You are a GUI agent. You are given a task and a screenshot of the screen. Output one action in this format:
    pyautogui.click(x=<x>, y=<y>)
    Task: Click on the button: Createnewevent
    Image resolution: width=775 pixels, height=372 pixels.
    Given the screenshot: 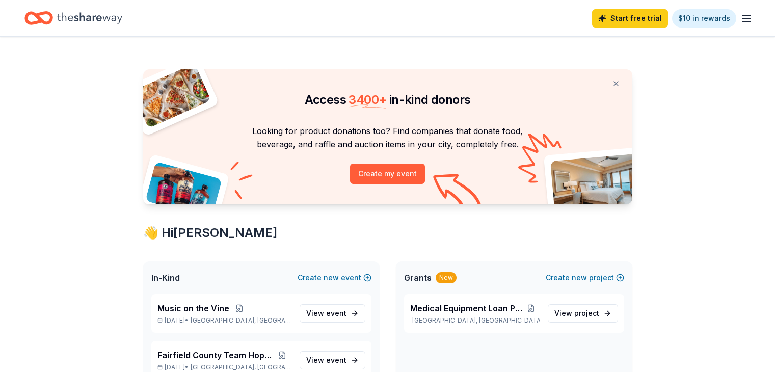 What is the action you would take?
    pyautogui.click(x=334, y=278)
    